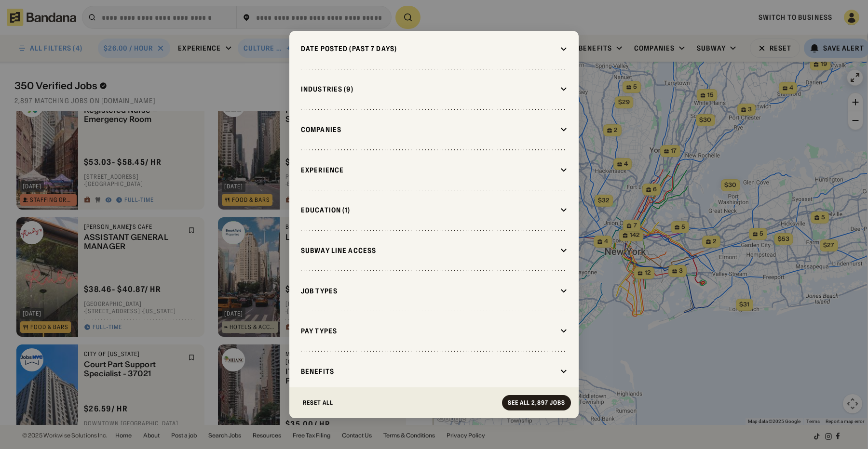  I want to click on div: Education (1), so click(428, 210).